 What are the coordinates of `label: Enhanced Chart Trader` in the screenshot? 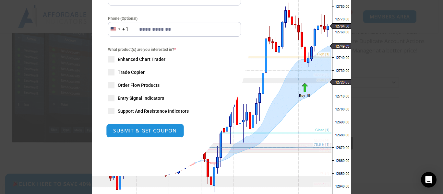 It's located at (175, 59).